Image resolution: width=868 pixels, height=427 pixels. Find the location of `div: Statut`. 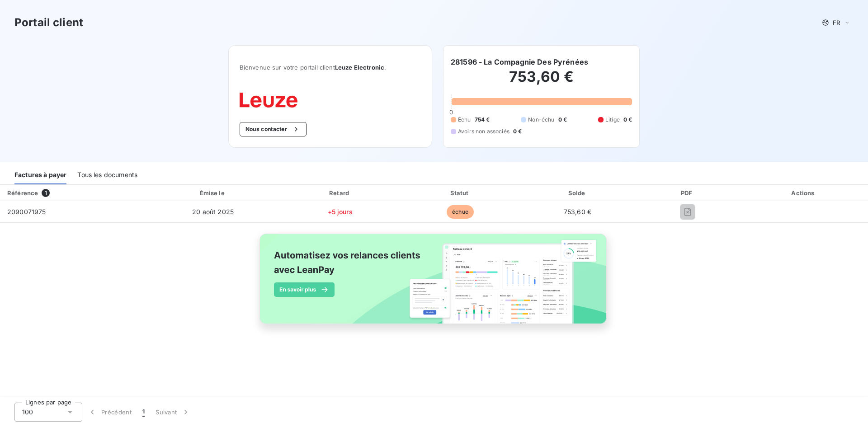

div: Statut is located at coordinates (460, 193).